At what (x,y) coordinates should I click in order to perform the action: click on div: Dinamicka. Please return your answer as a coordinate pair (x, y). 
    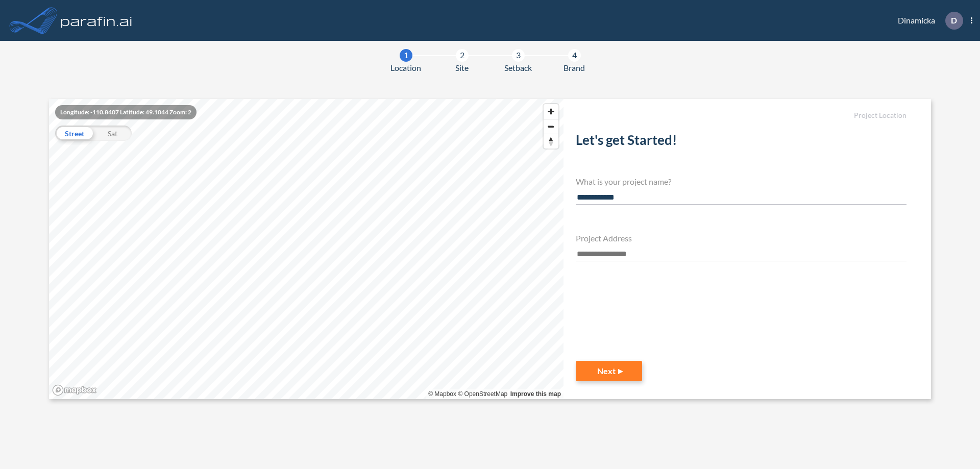
    Looking at the image, I should click on (927, 21).